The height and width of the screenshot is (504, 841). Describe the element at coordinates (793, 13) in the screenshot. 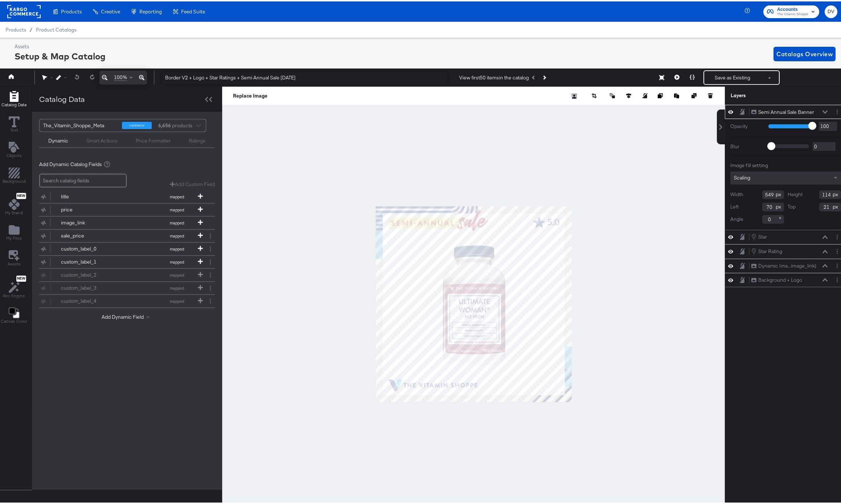

I see `span: The Vitamin Shoppe` at that location.